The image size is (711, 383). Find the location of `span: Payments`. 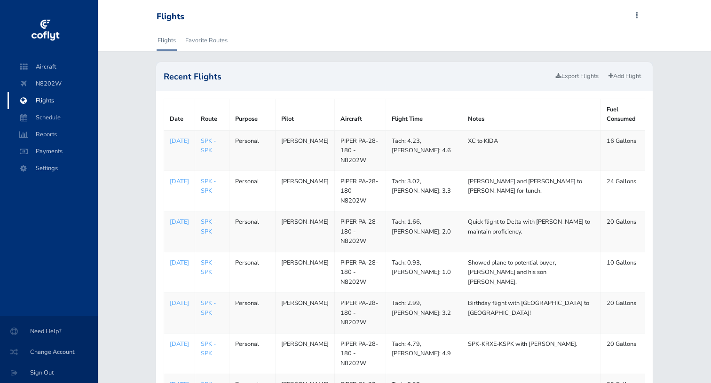

span: Payments is located at coordinates (53, 151).